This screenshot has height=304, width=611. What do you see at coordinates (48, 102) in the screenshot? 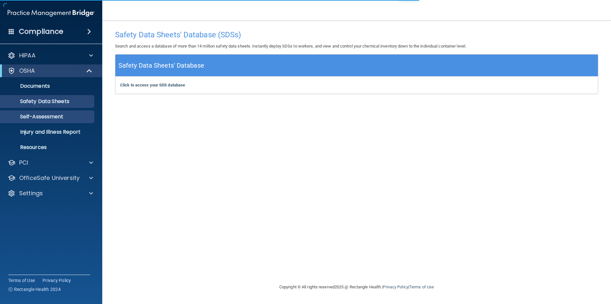
I see `p: Safety Data Sheets` at bounding box center [48, 102].